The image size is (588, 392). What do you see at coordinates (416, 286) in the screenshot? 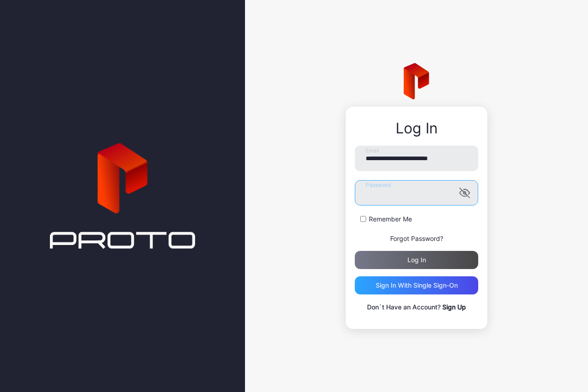
I see `div: Sign in With Single Sign-On` at bounding box center [416, 286].